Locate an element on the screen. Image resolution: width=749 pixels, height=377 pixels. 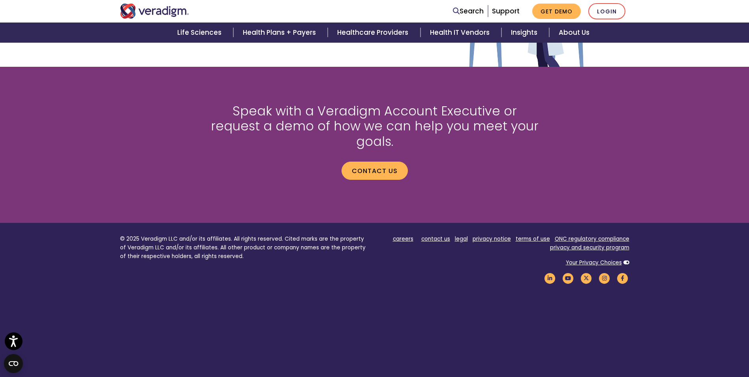
a: contact us is located at coordinates (435, 238).